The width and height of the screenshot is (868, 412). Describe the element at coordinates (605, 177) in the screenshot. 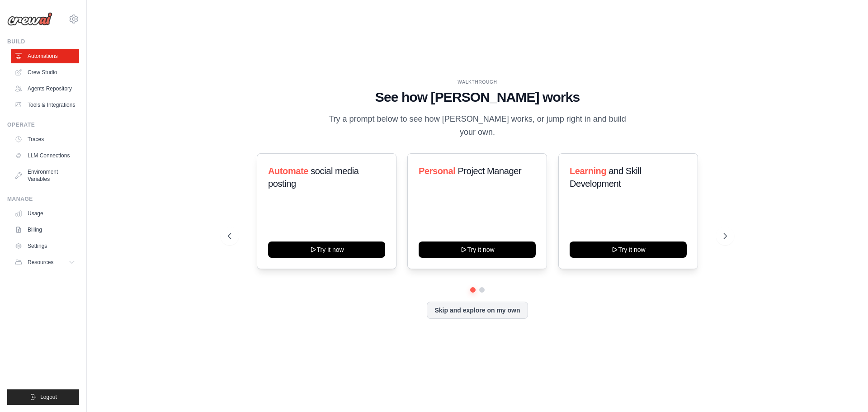

I see `span: and Skill Development` at that location.